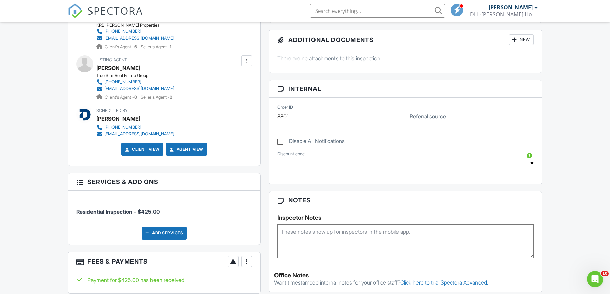 The width and height of the screenshot is (610, 294). I want to click on div: True Star Real Estate Group, so click(138, 76).